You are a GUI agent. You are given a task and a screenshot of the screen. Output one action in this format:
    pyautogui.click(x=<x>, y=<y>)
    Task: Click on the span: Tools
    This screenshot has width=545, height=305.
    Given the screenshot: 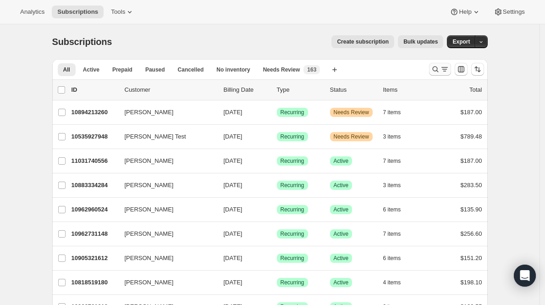 What is the action you would take?
    pyautogui.click(x=118, y=12)
    